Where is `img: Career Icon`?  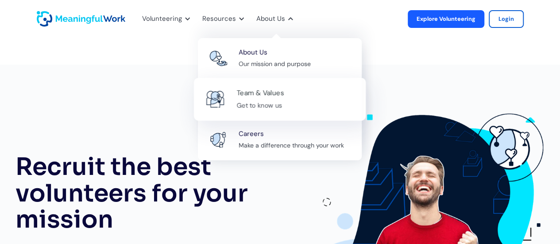
img: Career Icon is located at coordinates (218, 139).